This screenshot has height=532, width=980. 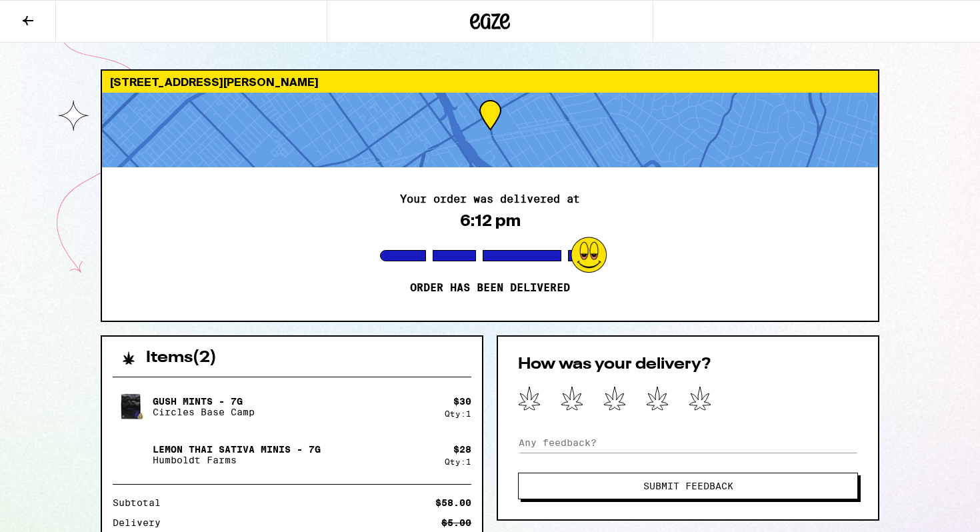 I want to click on p: Order has been delivered, so click(x=490, y=288).